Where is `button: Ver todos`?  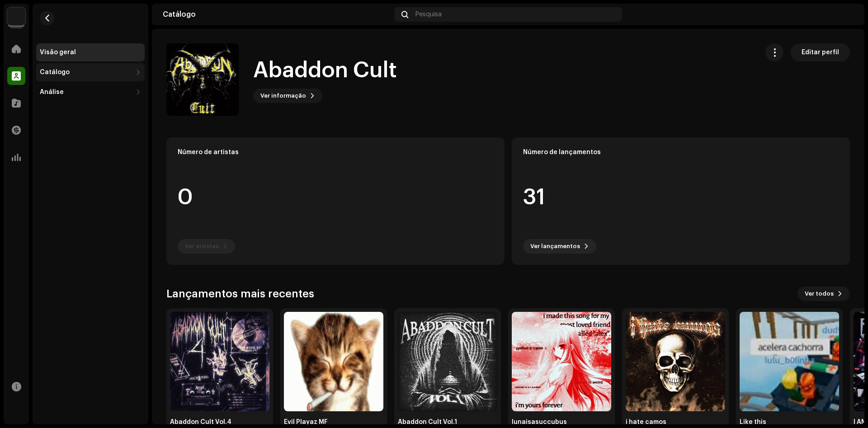 button: Ver todos is located at coordinates (824, 294).